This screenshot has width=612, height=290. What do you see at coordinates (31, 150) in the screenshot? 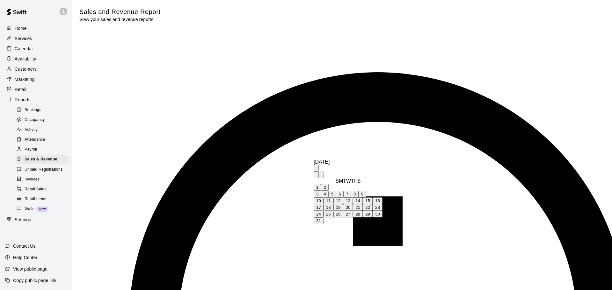
I see `span: Payroll` at bounding box center [31, 150].